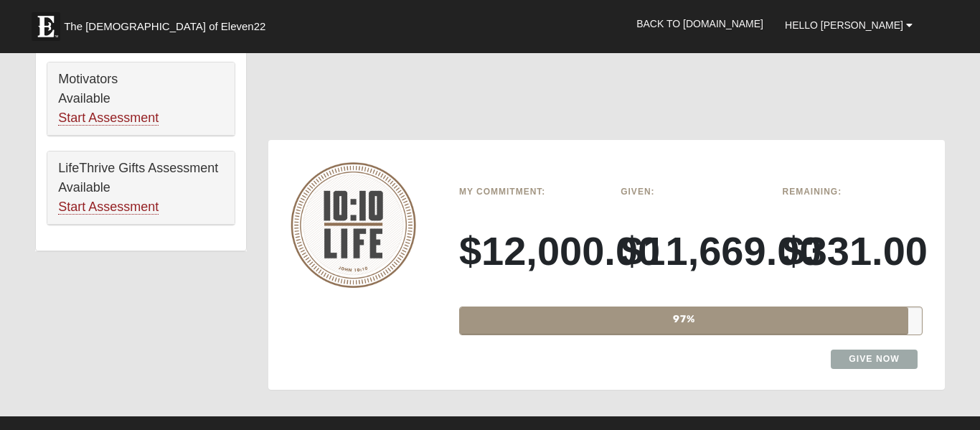 This screenshot has height=430, width=980. What do you see at coordinates (529, 250) in the screenshot?
I see `h3: $12,000.00` at bounding box center [529, 250].